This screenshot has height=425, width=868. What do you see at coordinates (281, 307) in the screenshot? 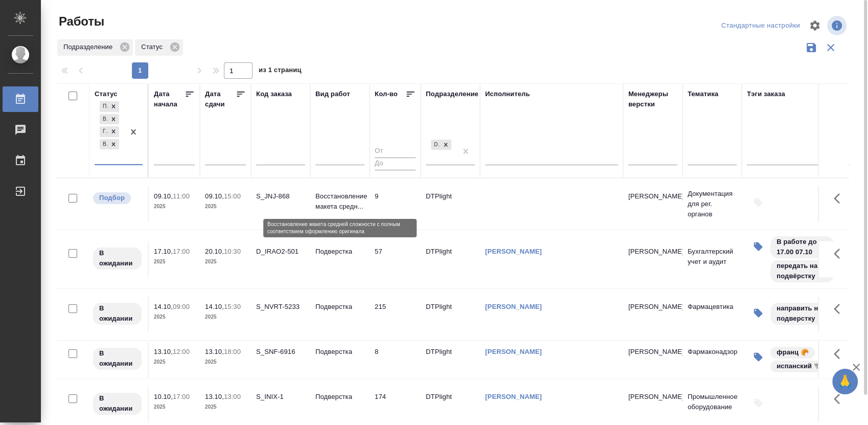
I see `div: S_NVRT-5233` at bounding box center [281, 307].